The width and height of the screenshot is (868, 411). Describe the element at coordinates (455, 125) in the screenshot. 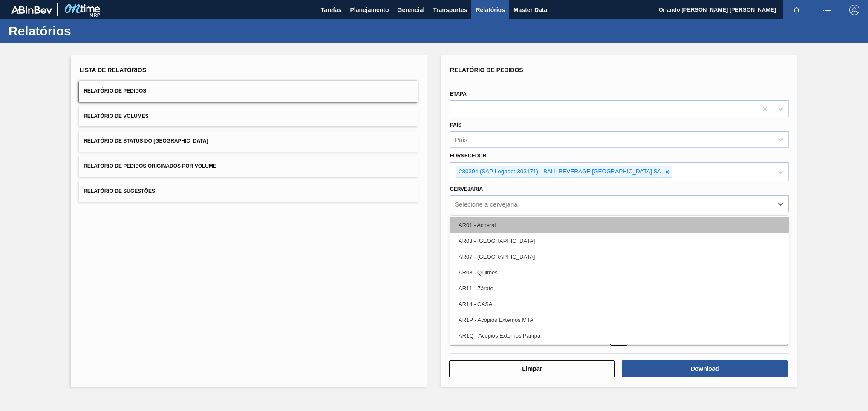

I see `label: País` at that location.